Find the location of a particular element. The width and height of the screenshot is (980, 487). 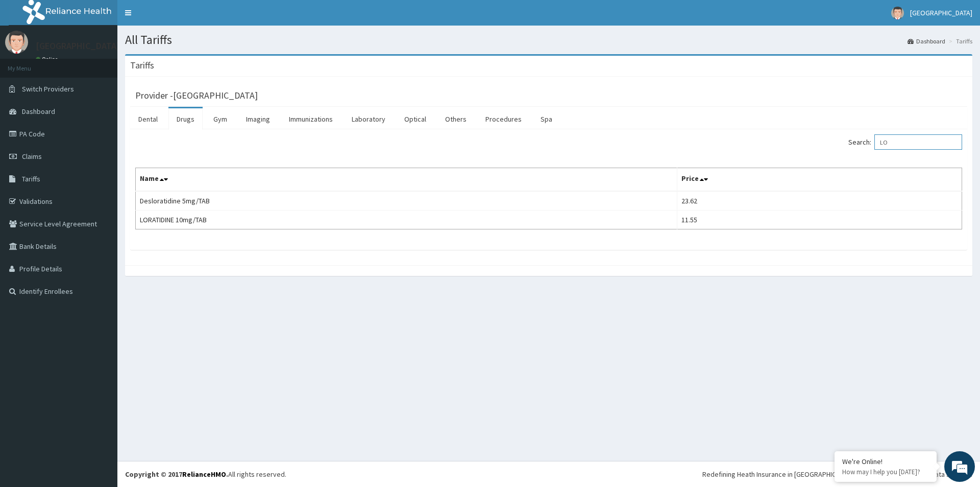

a: Laboratory is located at coordinates (369, 119).